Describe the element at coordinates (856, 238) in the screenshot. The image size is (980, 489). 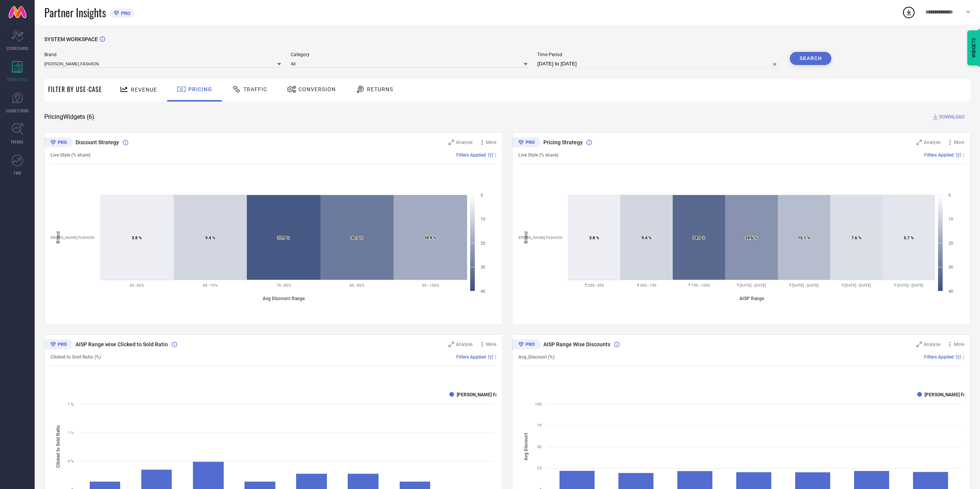
I see `text: 7.6 %` at that location.